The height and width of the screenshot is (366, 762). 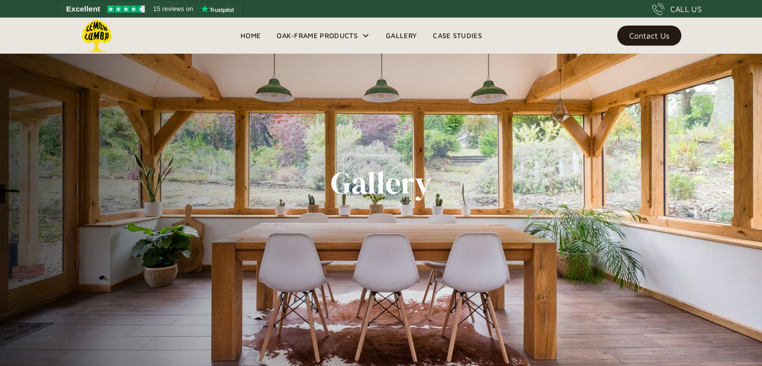 What do you see at coordinates (217, 9) in the screenshot?
I see `img: Trustpilot logo` at bounding box center [217, 9].